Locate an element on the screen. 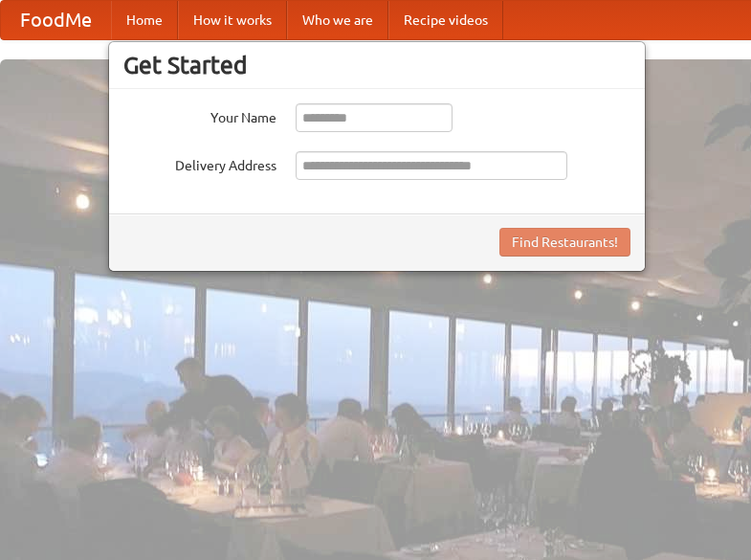  a: Home is located at coordinates (145, 21).